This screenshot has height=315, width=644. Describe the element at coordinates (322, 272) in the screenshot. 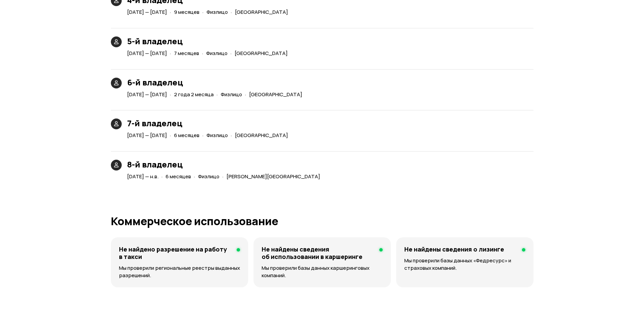

I see `p: Мы проверили базы данных каршеринговых компаний.` at that location.